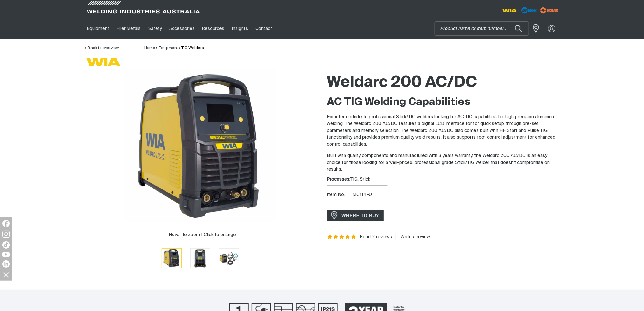  What do you see at coordinates (6, 264) in the screenshot?
I see `img: LinkedIn` at bounding box center [6, 264].